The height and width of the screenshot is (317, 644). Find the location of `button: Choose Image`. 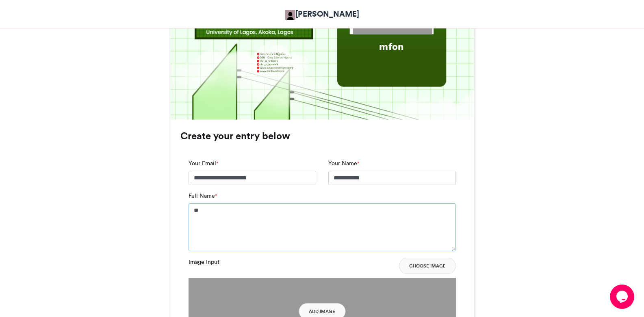

button: Choose Image is located at coordinates (427, 266).